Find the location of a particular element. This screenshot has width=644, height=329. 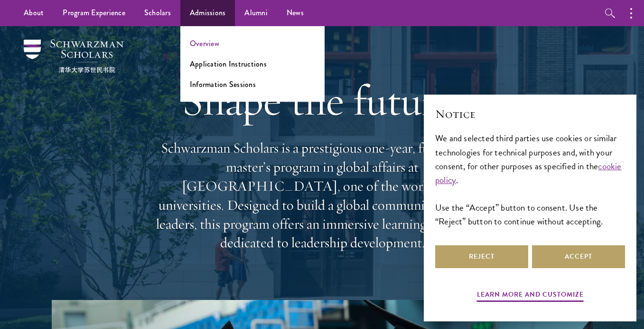

div: We and selected third parties use cookies or similar technologies for technical purposes and, wit... is located at coordinates (530, 179).